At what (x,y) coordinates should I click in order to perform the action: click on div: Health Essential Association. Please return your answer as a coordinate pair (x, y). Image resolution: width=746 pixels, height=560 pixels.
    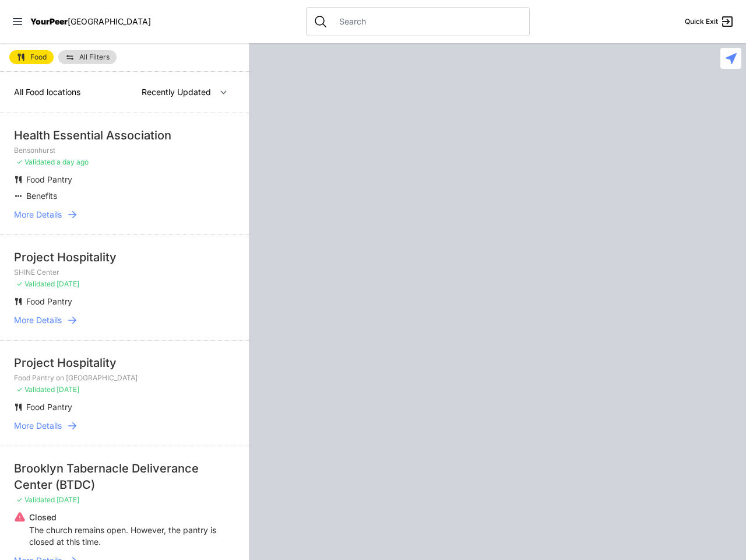
    Looking at the image, I should click on (124, 136).